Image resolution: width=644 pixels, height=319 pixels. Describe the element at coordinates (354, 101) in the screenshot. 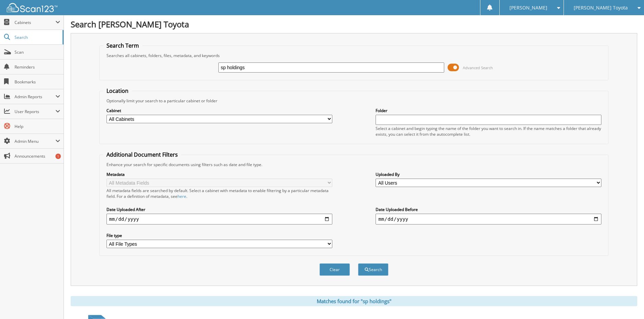

I see `div: Optionally limit your search to a particular cabinet or folder` at that location.